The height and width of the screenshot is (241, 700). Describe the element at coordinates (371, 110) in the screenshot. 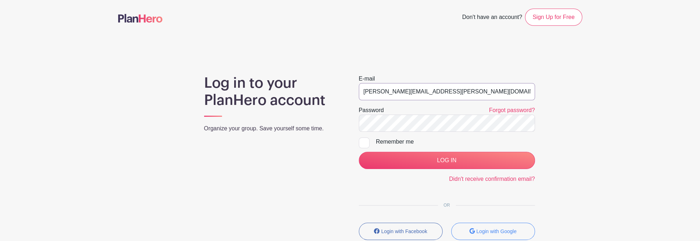

I see `label: Password` at that location.